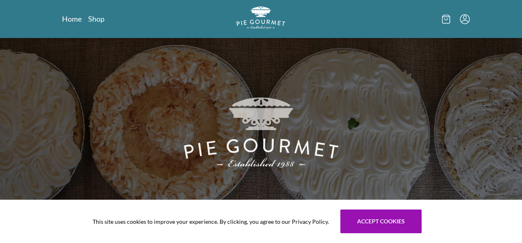 The width and height of the screenshot is (522, 243). What do you see at coordinates (261, 19) in the screenshot?
I see `a: Logo` at bounding box center [261, 19].